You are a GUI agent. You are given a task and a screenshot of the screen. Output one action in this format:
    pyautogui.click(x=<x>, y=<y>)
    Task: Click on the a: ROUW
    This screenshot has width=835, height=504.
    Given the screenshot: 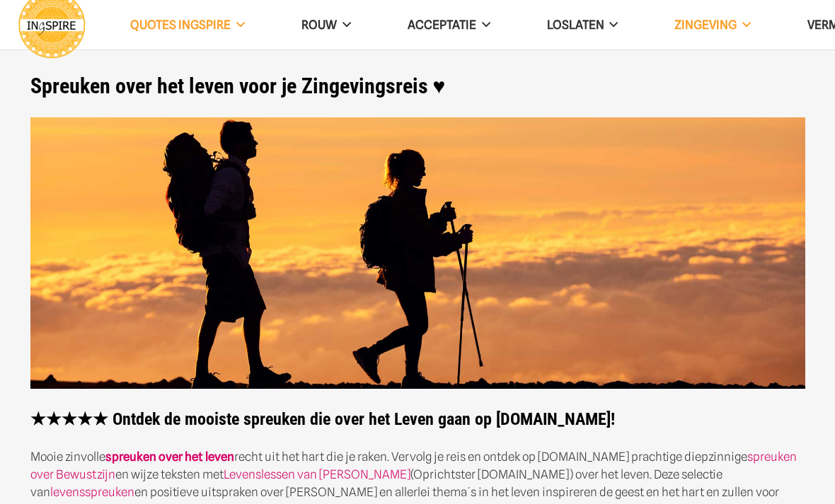 What is the action you would take?
    pyautogui.click(x=326, y=25)
    